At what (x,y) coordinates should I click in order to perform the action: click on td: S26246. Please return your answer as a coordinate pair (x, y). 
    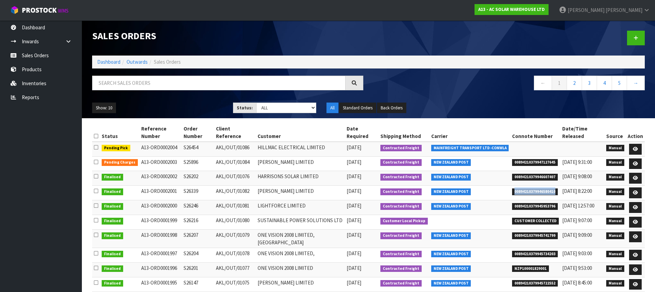
    Looking at the image, I should click on (198, 208).